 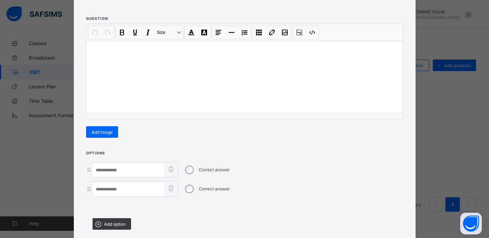 I want to click on span: question, so click(x=97, y=18).